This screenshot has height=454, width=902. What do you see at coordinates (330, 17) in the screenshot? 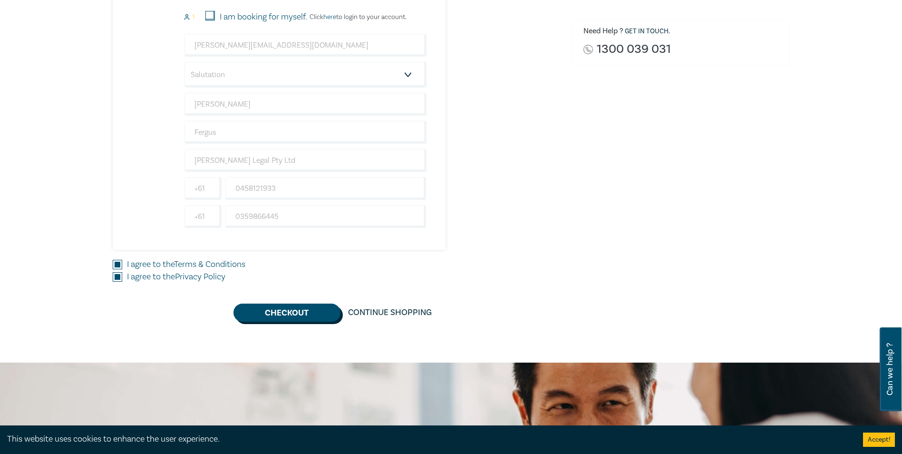
I see `a: here` at bounding box center [330, 17].